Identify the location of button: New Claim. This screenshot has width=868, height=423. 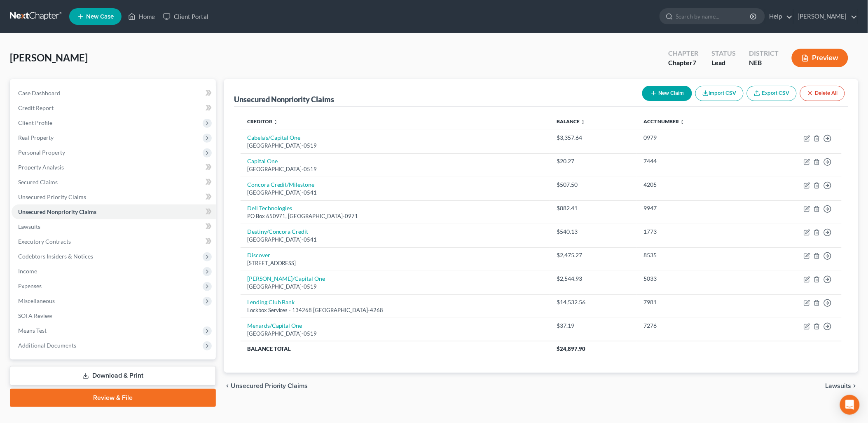
(667, 93).